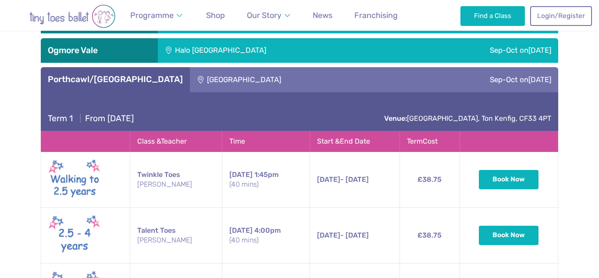  What do you see at coordinates (354, 141) in the screenshot?
I see `th: Start & End Date` at bounding box center [354, 141].